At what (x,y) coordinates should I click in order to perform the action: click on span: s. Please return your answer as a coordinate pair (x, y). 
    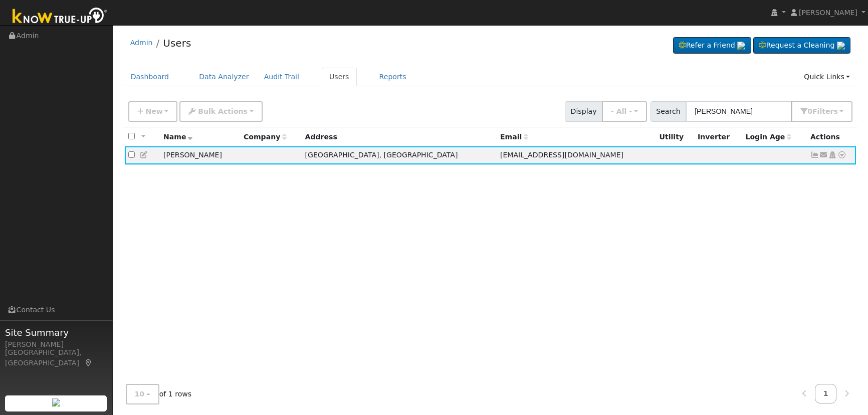
    Looking at the image, I should click on (835, 112).